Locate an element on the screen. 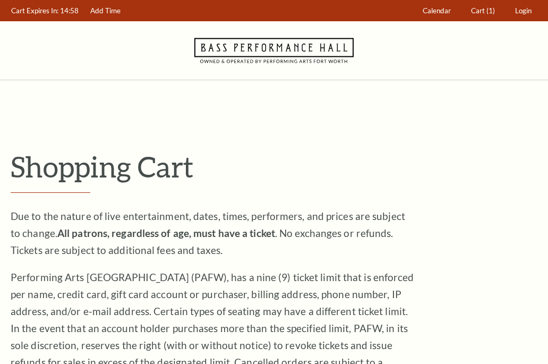 The width and height of the screenshot is (548, 364). p: Shopping Cart is located at coordinates (274, 166).